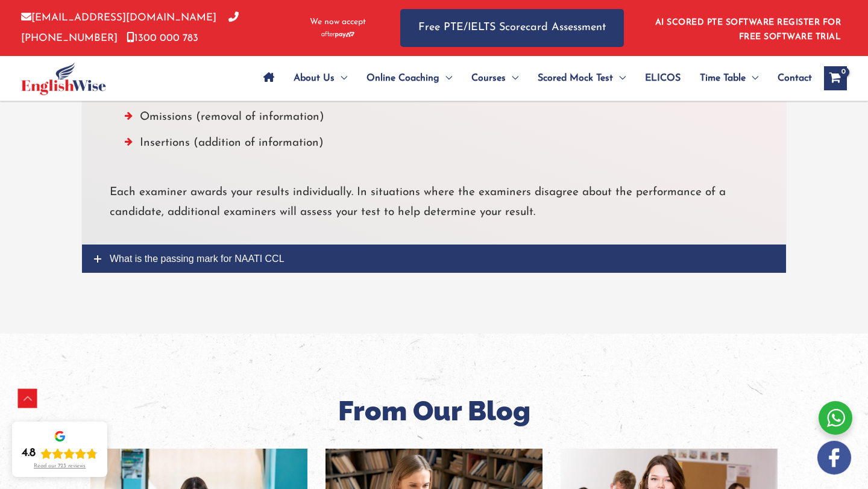  Describe the element at coordinates (729, 78) in the screenshot. I see `a: Time TableMenu Toggle` at that location.